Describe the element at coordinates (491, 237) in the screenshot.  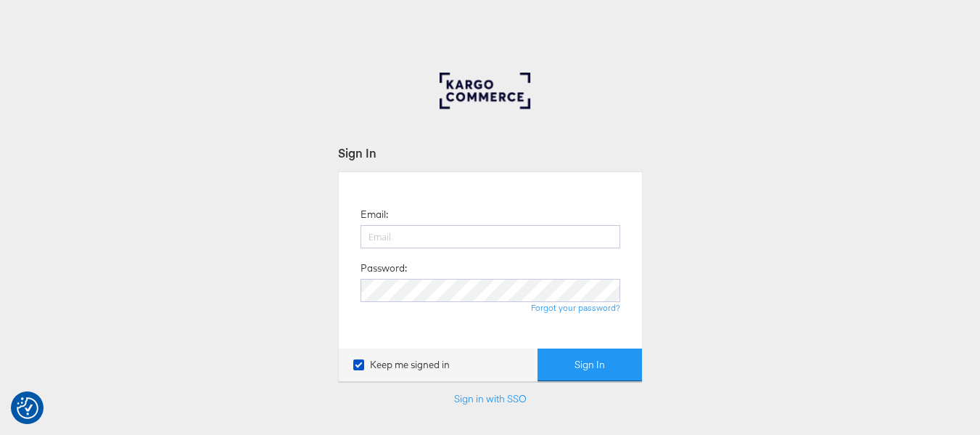
I see `input: Email` at that location.